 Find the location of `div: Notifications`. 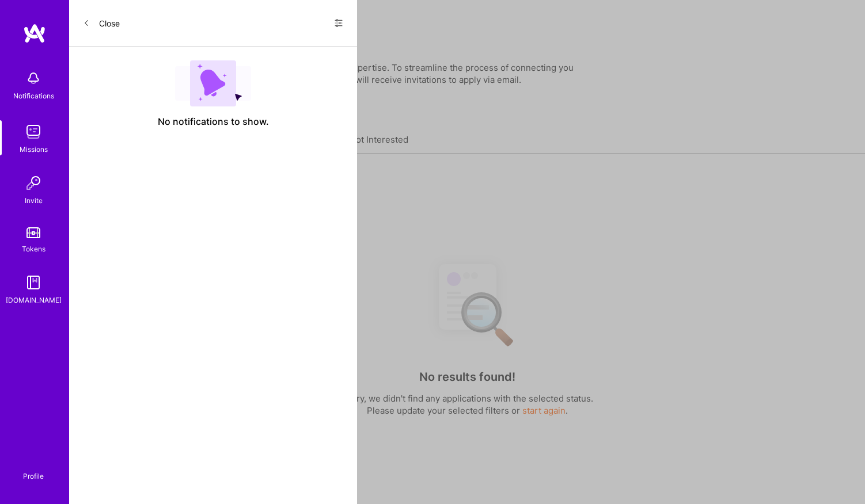

div: Notifications is located at coordinates (34, 95).